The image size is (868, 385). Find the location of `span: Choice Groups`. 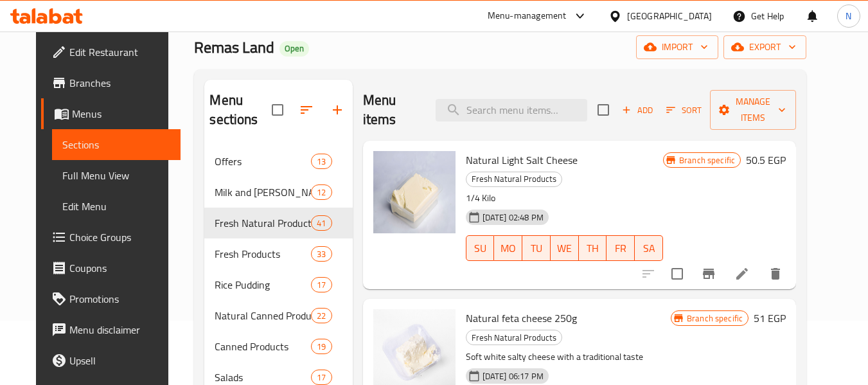

span: Choice Groups is located at coordinates (120, 237).